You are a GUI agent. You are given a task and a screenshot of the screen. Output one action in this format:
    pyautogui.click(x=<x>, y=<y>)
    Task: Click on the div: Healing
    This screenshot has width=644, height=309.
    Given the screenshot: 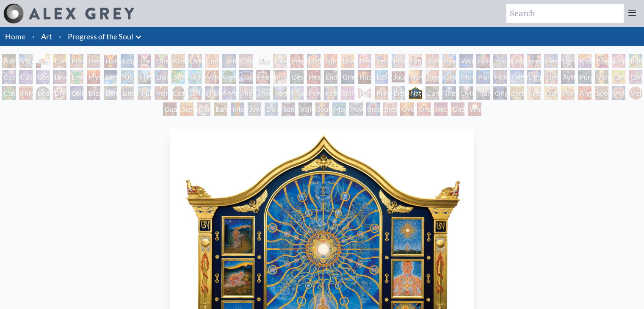 What is the action you would take?
    pyautogui.click(x=551, y=61)
    